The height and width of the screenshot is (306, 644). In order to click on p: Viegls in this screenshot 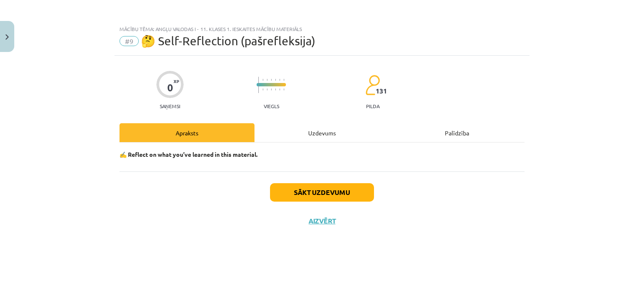, I will do `click(272, 106)`.